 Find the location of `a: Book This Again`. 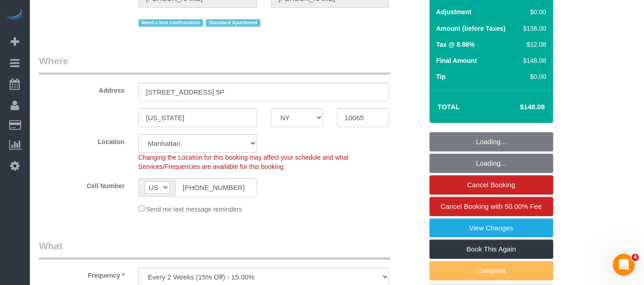

a: Book This Again is located at coordinates (492, 249).